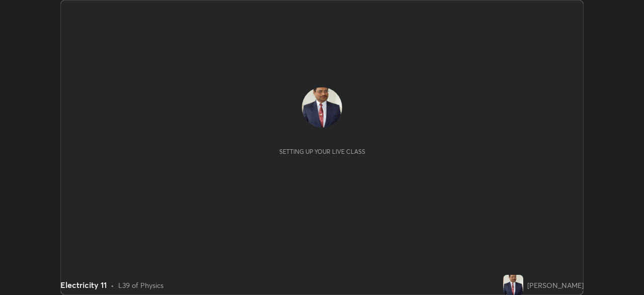 This screenshot has width=644, height=295. What do you see at coordinates (141, 285) in the screenshot?
I see `div: L39 of Physics` at bounding box center [141, 285].